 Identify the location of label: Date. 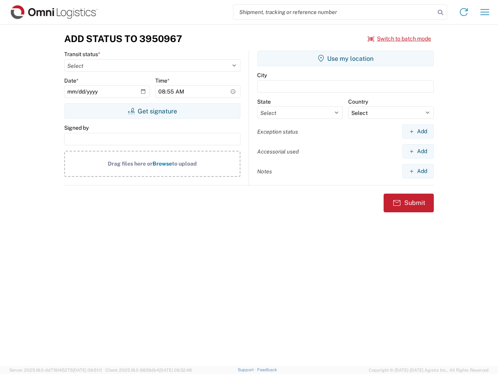
(71, 81).